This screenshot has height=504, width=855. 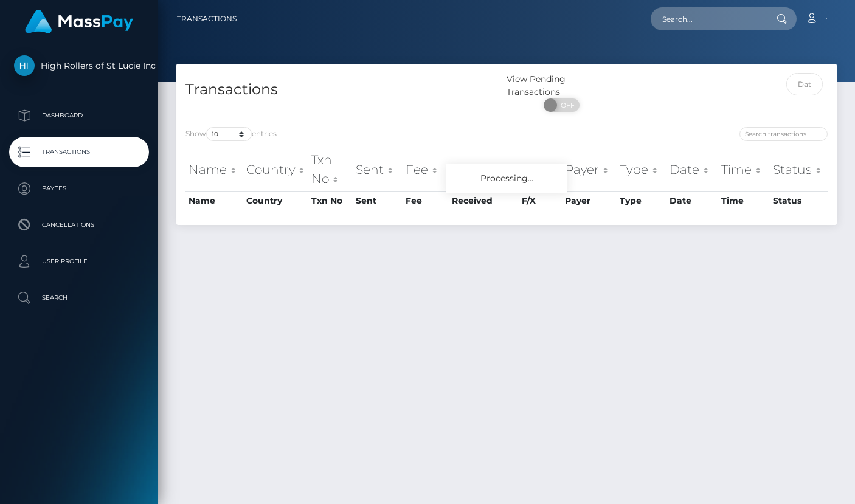 What do you see at coordinates (507, 178) in the screenshot?
I see `div: Processing...` at bounding box center [507, 178].